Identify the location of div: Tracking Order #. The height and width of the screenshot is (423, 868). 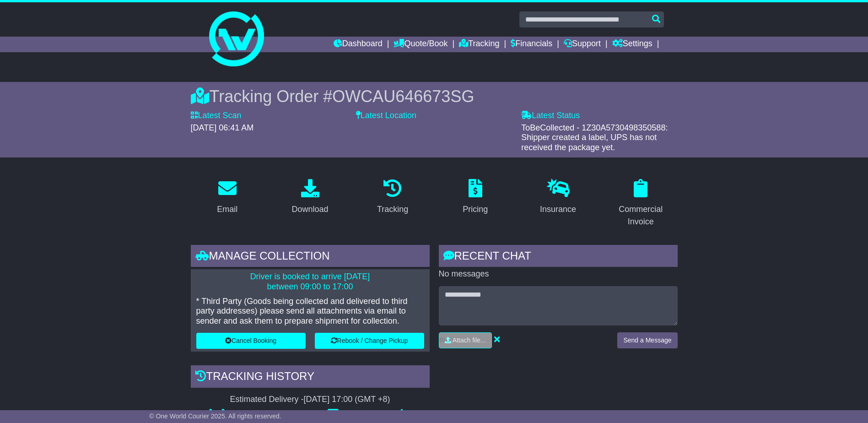
(434, 96).